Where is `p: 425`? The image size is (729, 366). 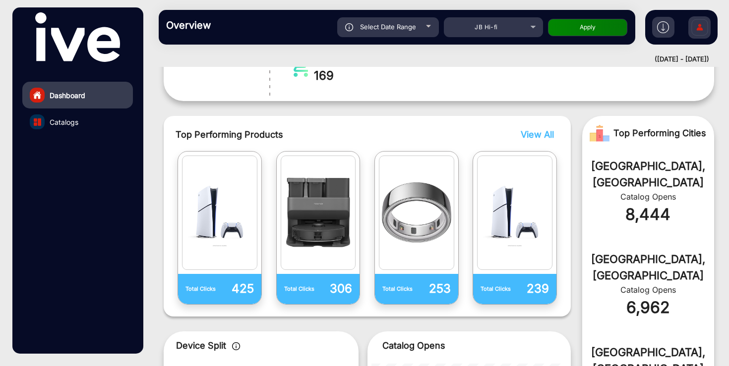 p: 425 is located at coordinates (237, 289).